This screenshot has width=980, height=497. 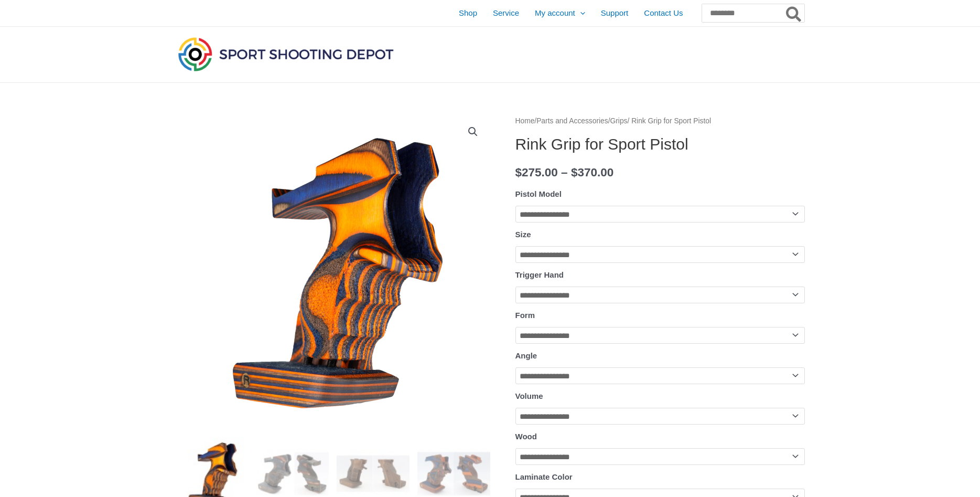 What do you see at coordinates (660, 144) in the screenshot?
I see `h1: Rink Grip for Sport Pistol` at bounding box center [660, 144].